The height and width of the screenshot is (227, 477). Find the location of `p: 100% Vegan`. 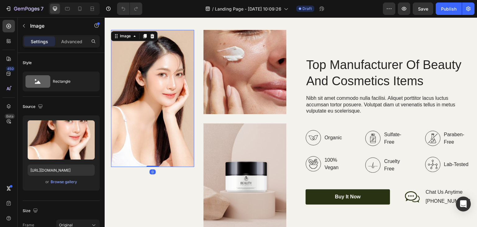

p: 100% Vegan is located at coordinates (233, 146).